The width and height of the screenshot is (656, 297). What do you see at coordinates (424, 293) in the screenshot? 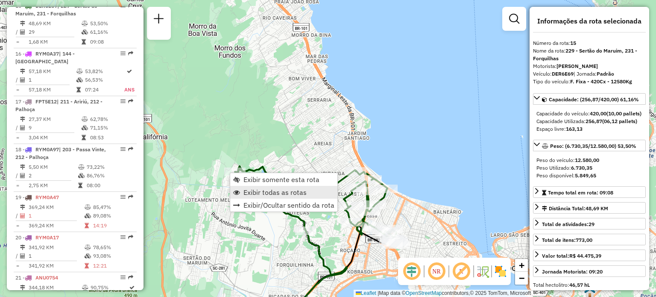
I see `a: OpenStreetMap` at bounding box center [424, 293].